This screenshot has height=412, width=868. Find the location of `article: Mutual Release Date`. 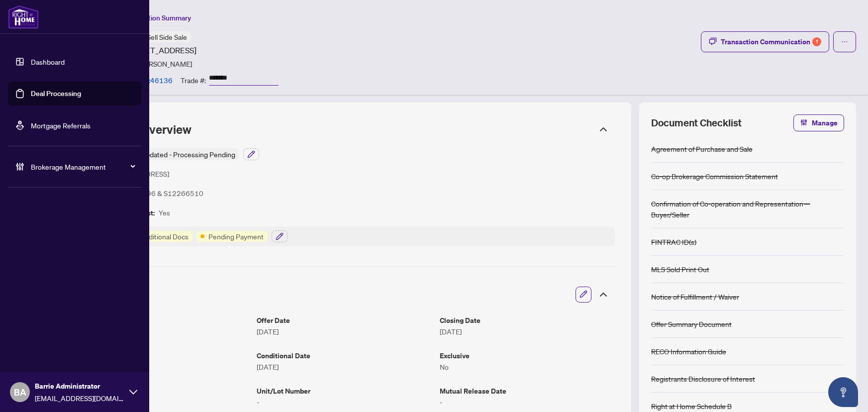

article: Mutual Release Date is located at coordinates (527, 390).